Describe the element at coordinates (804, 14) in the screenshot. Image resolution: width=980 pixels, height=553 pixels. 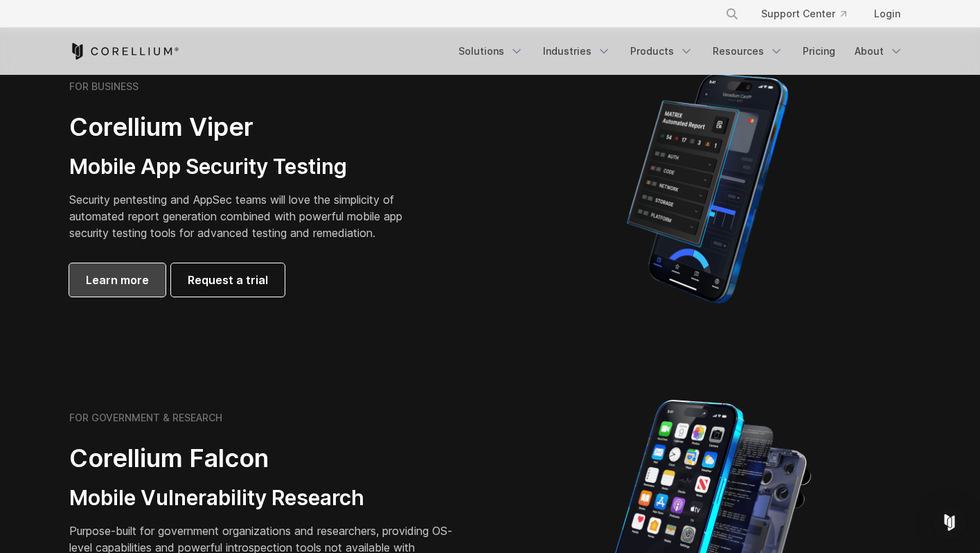
I see `a: Support Center` at that location.